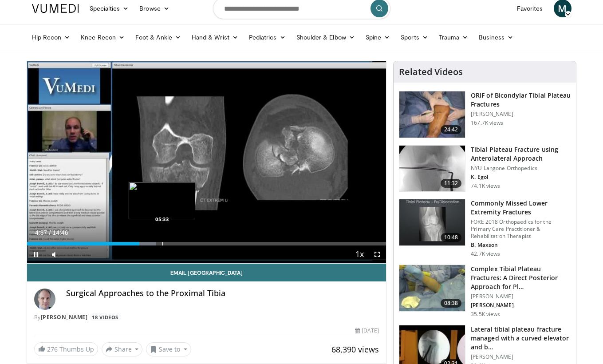 Image resolution: width=603 pixels, height=364 pixels. What do you see at coordinates (223, 293) in the screenshot?
I see `h4: Surgical Approaches to the Proximal Tibia` at bounding box center [223, 293].